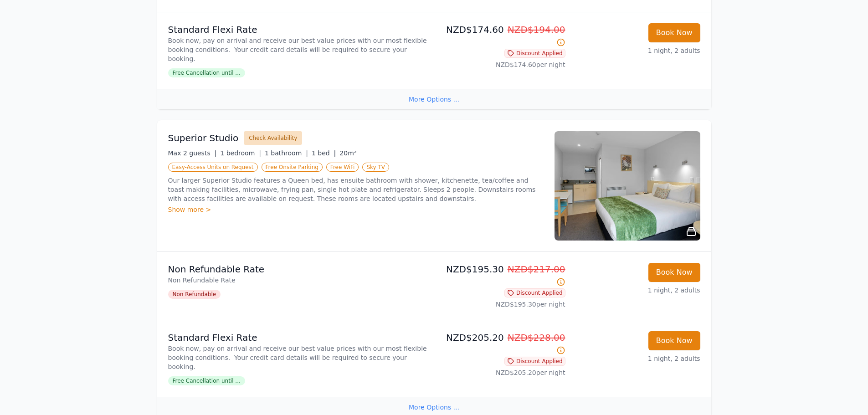 Image resolution: width=868 pixels, height=415 pixels. Describe the element at coordinates (536, 269) in the screenshot. I see `span: NZD$217.00` at that location.